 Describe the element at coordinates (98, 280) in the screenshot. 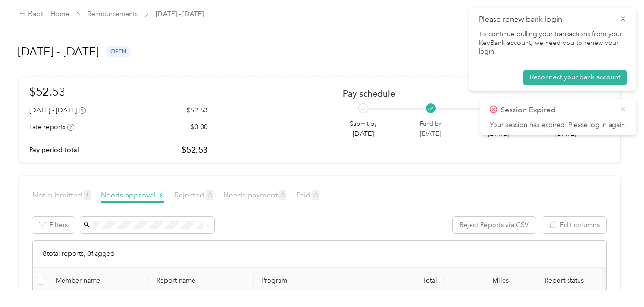

I see `div: Member name` at that location.